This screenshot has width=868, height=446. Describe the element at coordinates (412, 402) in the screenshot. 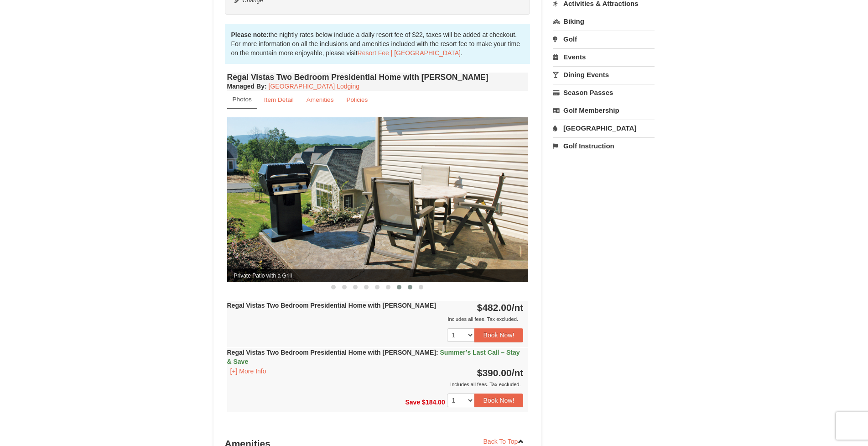

I see `span: Save` at that location.